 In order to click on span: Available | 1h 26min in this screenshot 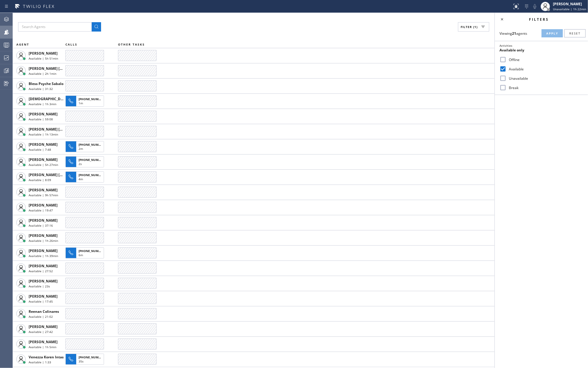, I will do `click(43, 241)`.